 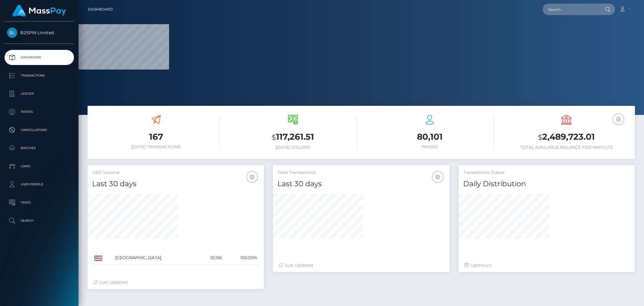 What do you see at coordinates (39, 112) in the screenshot?
I see `a: Payees` at bounding box center [39, 112].